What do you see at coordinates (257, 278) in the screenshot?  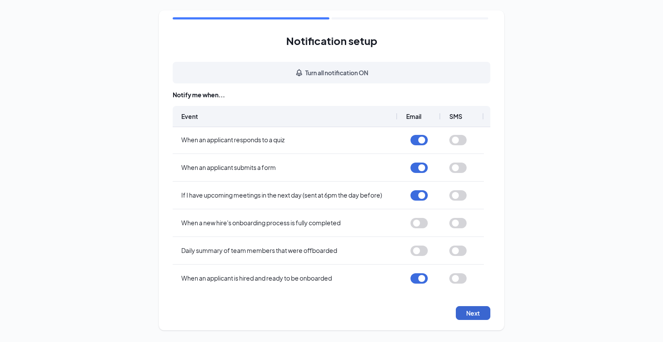 I see `span: When an applicant is hired and ready to be onboarded` at bounding box center [257, 278].